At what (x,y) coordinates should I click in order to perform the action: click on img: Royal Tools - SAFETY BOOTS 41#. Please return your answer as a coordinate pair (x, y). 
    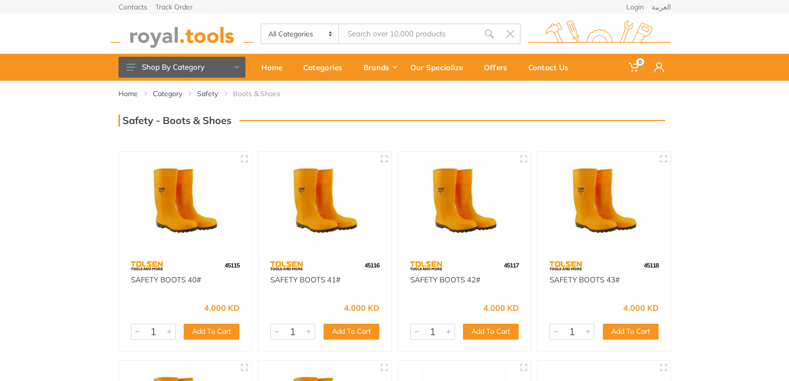
    Looking at the image, I should click on (324, 203).